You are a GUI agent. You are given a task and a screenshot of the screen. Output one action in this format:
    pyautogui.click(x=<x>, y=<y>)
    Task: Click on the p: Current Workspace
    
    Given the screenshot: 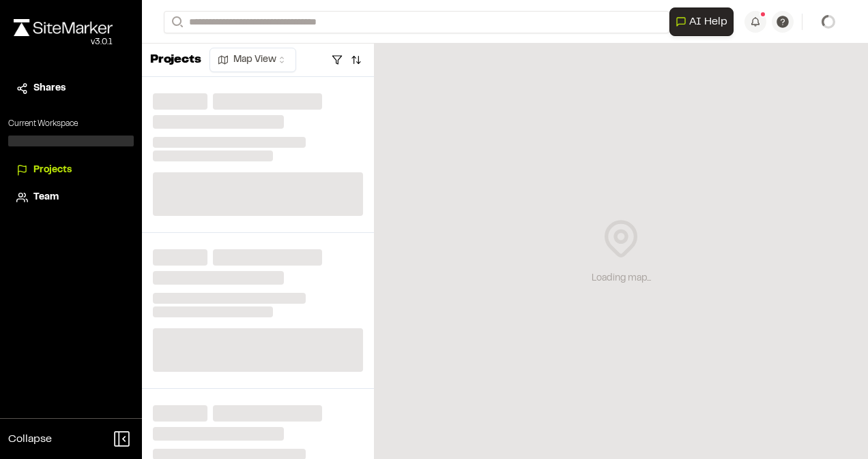 What is the action you would take?
    pyautogui.click(x=71, y=124)
    